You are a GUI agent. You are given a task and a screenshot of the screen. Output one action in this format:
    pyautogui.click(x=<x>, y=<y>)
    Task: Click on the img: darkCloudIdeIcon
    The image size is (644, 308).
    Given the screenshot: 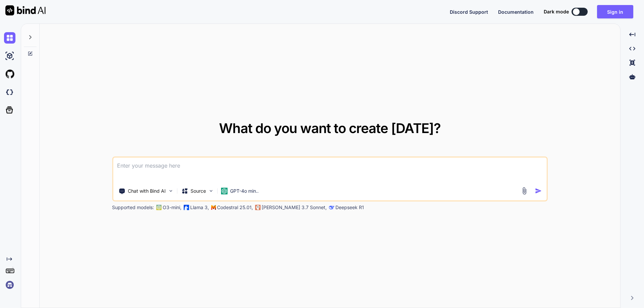 What is the action you would take?
    pyautogui.click(x=10, y=92)
    